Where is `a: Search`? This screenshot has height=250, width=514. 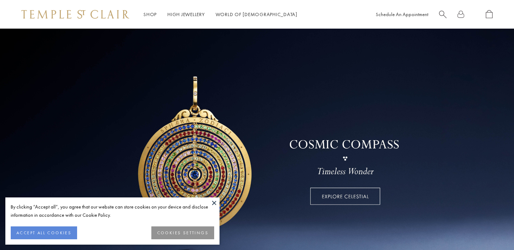
a: Search is located at coordinates (443, 14).